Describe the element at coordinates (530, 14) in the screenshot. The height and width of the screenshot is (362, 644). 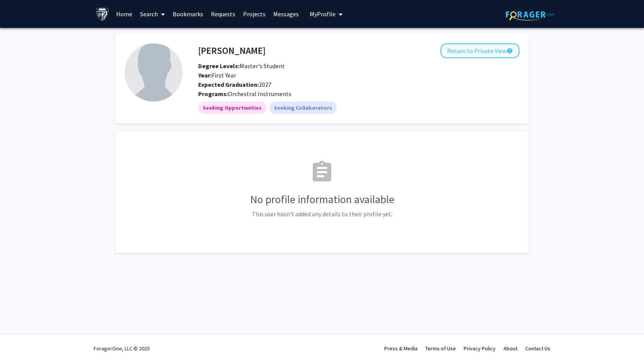
I see `img: ForagerOne Logo` at that location.